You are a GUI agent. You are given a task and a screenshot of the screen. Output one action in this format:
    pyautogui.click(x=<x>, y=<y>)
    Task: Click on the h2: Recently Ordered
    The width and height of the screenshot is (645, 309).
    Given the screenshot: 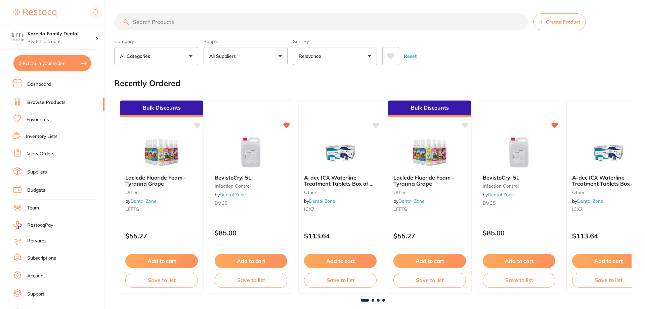 What is the action you would take?
    pyautogui.click(x=147, y=83)
    